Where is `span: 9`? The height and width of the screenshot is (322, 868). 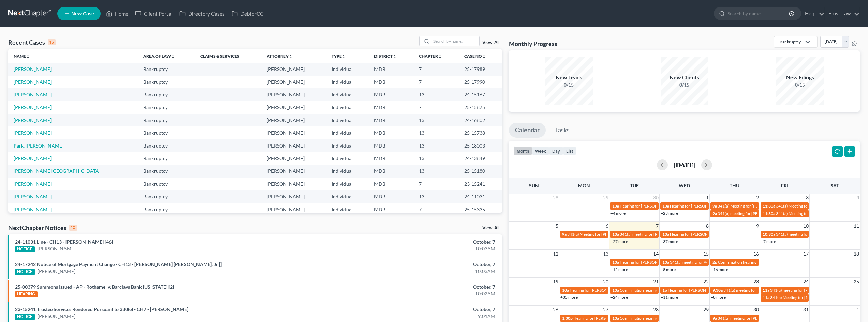 span: 9 is located at coordinates (757, 226).